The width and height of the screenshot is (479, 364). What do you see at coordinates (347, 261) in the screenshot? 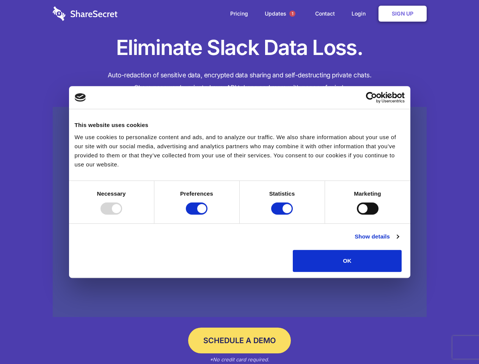
I see `button: OK` at bounding box center [347, 261].